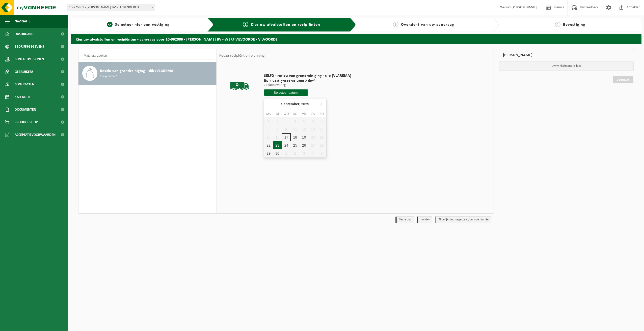 This screenshot has height=331, width=644. What do you see at coordinates (574, 24) in the screenshot?
I see `span: Bevestiging` at bounding box center [574, 24].